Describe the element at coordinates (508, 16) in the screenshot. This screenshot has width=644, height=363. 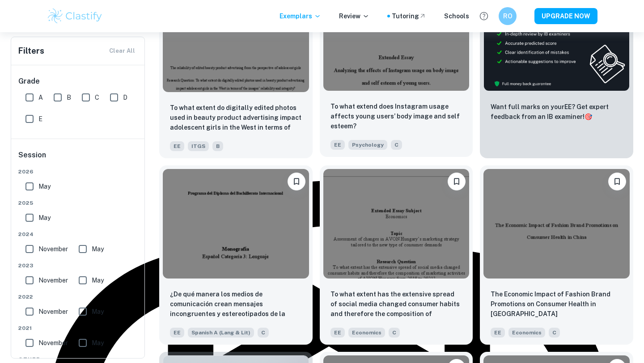
I see `button: RO` at that location.